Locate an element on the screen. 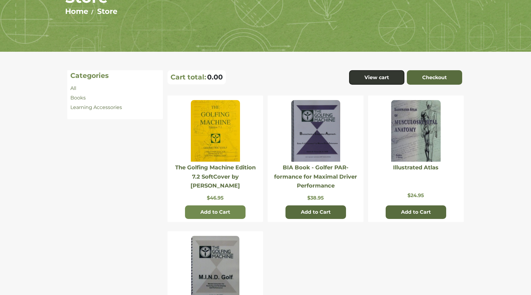  a: Home is located at coordinates (77, 11).